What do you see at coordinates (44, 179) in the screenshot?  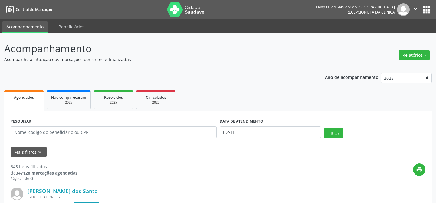 I see `div: Página 1 de 43` at bounding box center [44, 179].